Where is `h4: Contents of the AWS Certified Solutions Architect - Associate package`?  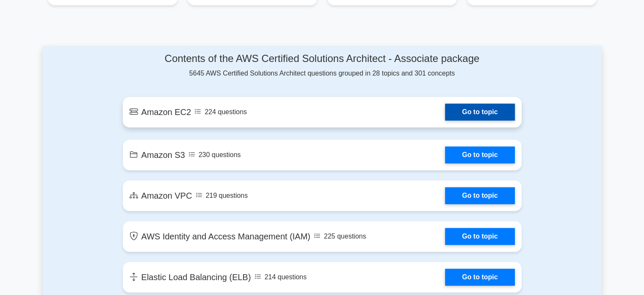 h4: Contents of the AWS Certified Solutions Architect - Associate package is located at coordinates (322, 59).